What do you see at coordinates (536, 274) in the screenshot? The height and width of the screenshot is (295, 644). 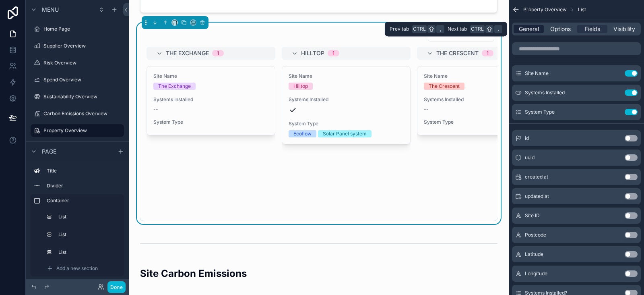 I see `span: Longitude` at bounding box center [536, 274].